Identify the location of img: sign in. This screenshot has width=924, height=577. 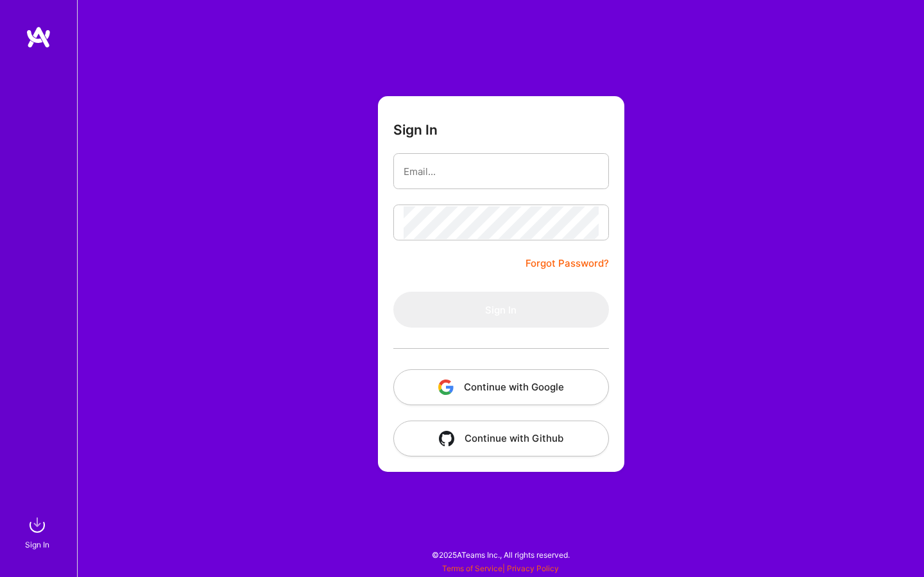
(37, 525).